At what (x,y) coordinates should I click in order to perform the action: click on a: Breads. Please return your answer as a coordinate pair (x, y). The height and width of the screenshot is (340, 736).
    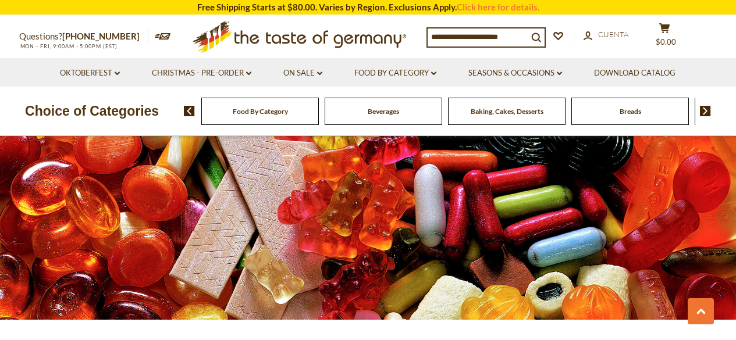
    Looking at the image, I should click on (630, 111).